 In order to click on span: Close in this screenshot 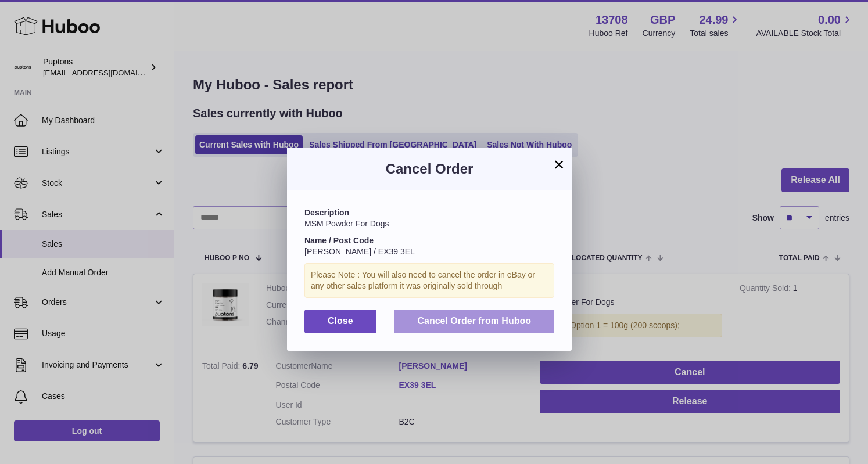, I will do `click(340, 321)`.